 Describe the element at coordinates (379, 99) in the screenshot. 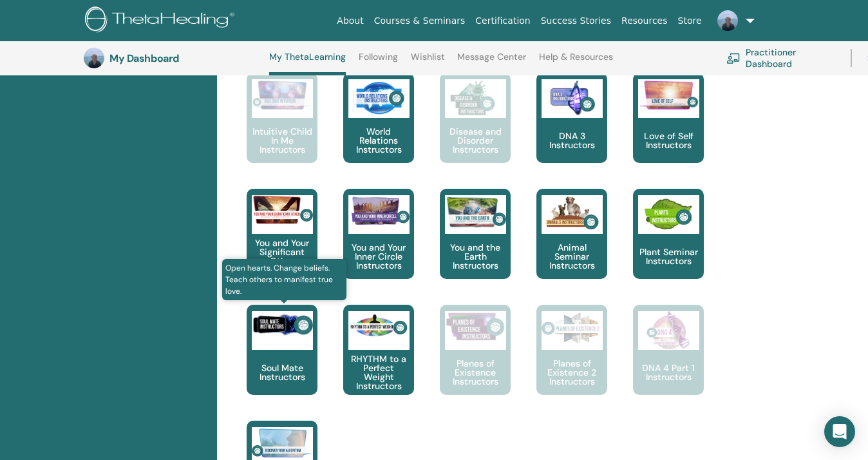

I see `img: World Relations Instructors` at that location.